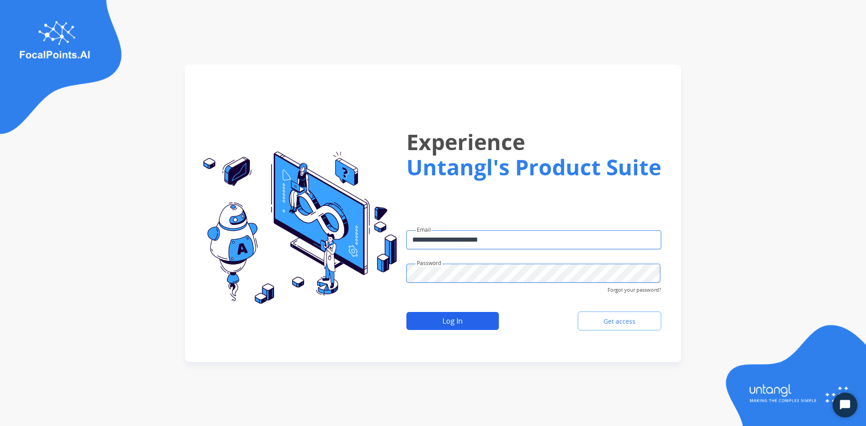 This screenshot has height=426, width=866. I want to click on span: Forgot your password?, so click(634, 288).